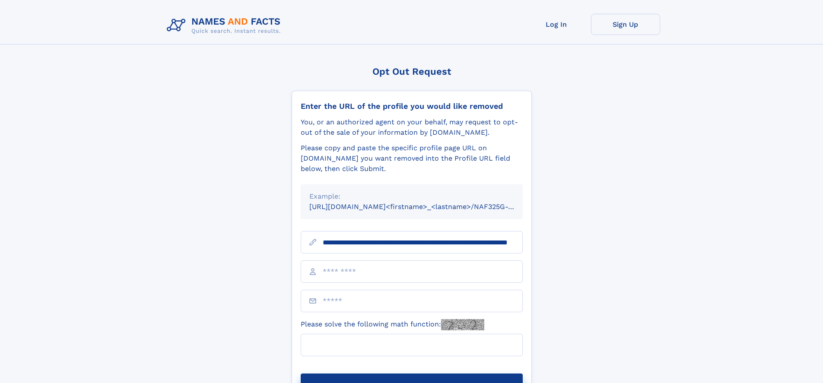  I want to click on div: Opt Out Request, so click(412, 71).